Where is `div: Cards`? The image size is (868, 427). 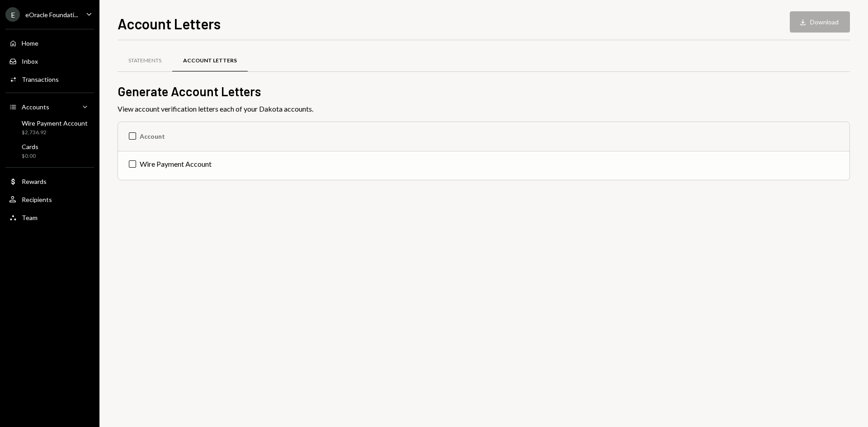 div: Cards is located at coordinates (30, 146).